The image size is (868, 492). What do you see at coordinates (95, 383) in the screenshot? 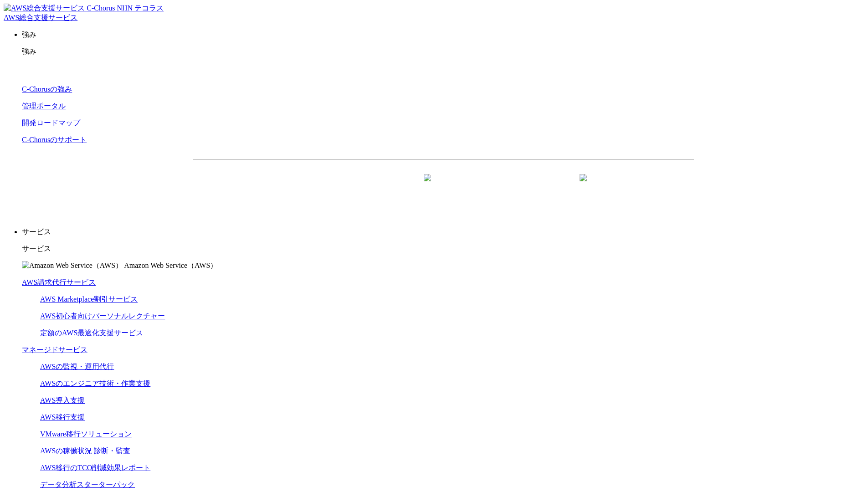
I see `a: AWSのエンジニア技術・作業支援` at bounding box center [95, 383].